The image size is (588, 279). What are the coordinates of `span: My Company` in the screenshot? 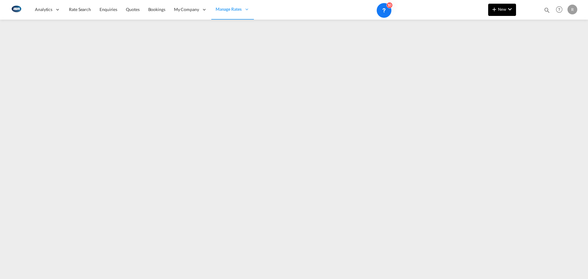 It's located at (186, 9).